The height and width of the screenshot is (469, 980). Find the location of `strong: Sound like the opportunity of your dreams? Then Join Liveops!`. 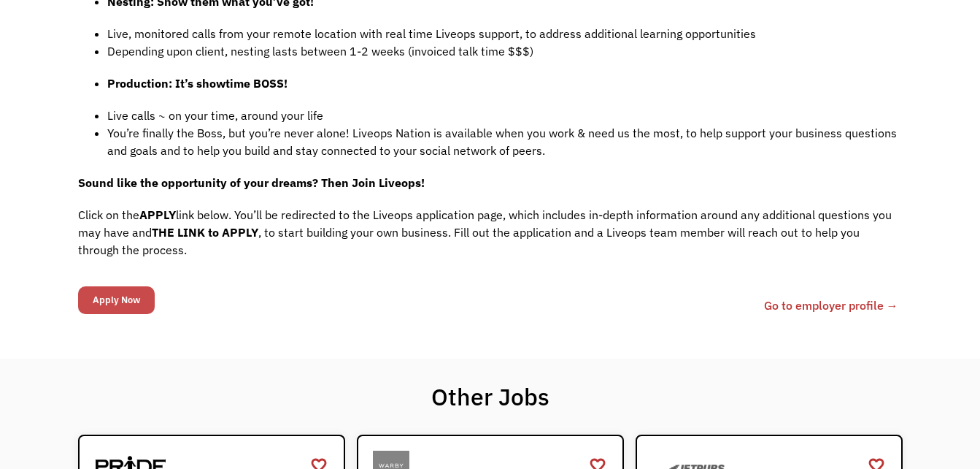

strong: Sound like the opportunity of your dreams? Then Join Liveops! is located at coordinates (251, 182).